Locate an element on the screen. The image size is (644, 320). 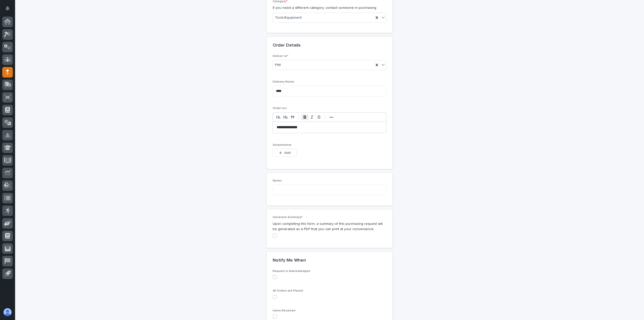
span: All Orders are Placed is located at coordinates (288, 291).